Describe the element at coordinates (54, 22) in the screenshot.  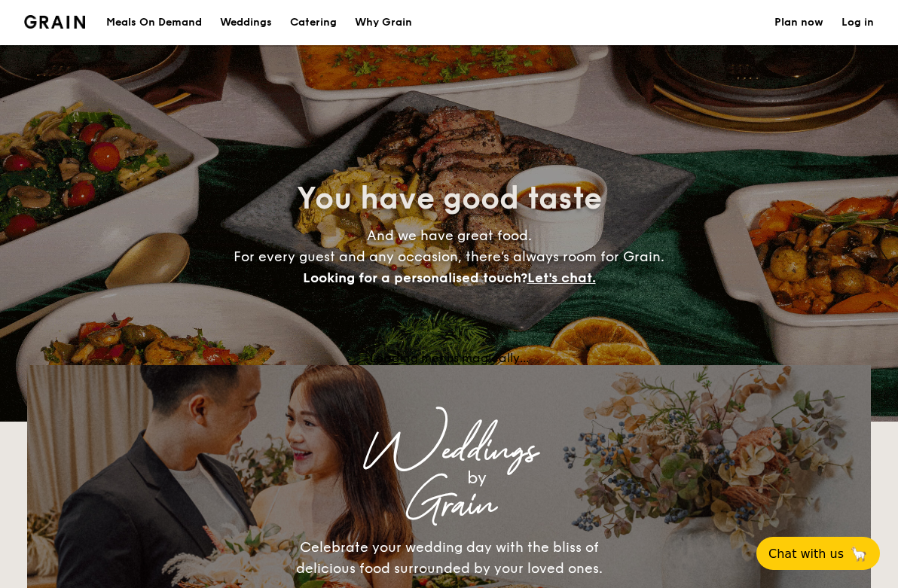
I see `img: Grain` at that location.